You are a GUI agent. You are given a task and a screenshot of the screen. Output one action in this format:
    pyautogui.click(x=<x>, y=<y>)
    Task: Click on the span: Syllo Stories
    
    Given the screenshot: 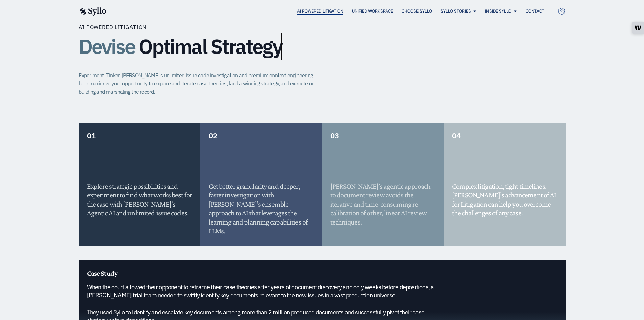 What is the action you would take?
    pyautogui.click(x=456, y=11)
    